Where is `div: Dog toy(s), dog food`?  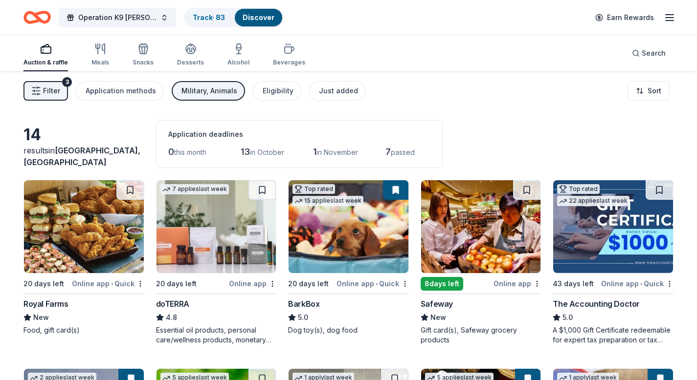 div: Dog toy(s), dog food is located at coordinates (348, 330).